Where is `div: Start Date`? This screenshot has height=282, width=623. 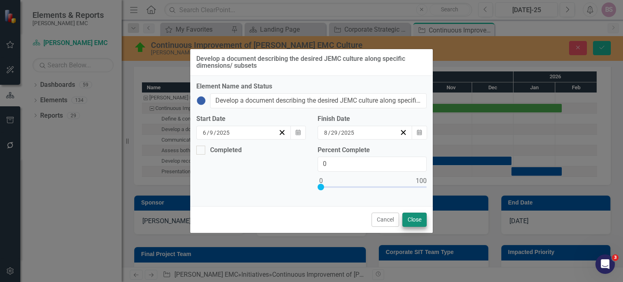
div: Start Date is located at coordinates (251, 119).